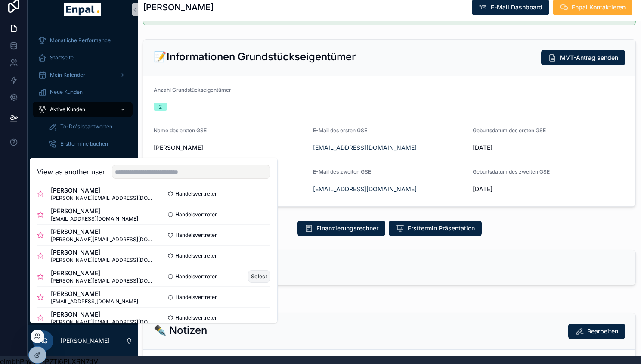 Image resolution: width=641 pixels, height=364 pixels. What do you see at coordinates (83, 75) in the screenshot?
I see `a: Mein Kalender` at bounding box center [83, 75].